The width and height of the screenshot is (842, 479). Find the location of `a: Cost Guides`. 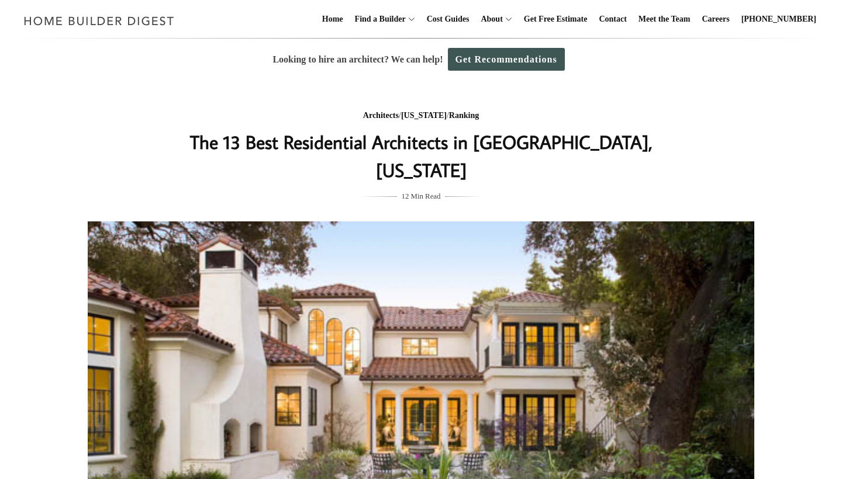

a: Cost Guides is located at coordinates (448, 19).